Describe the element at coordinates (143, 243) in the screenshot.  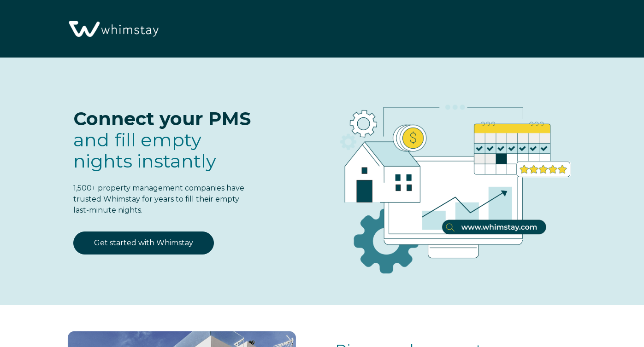
I see `a: Get started with Whimstay` at that location.